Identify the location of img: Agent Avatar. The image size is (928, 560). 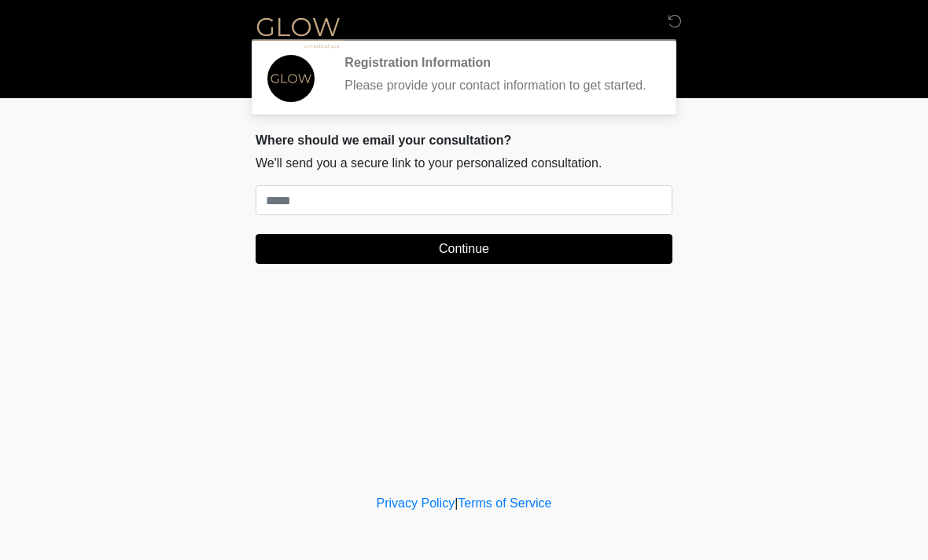
(291, 78).